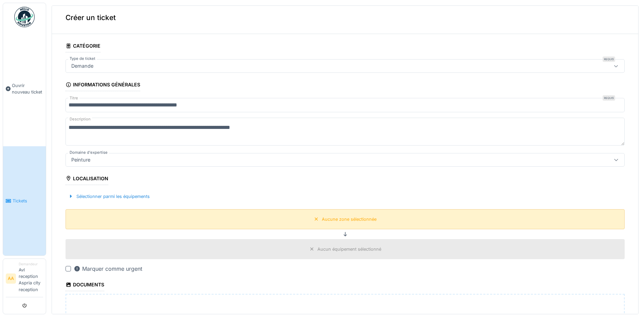  I want to click on div: Marquer comme urgent, so click(108, 268).